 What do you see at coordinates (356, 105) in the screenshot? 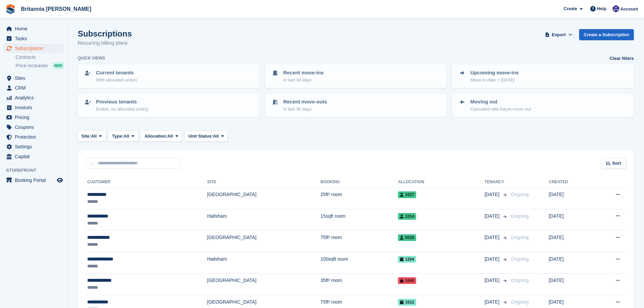
I see `a: Recent move-outs In last 30 days` at bounding box center [356, 105].